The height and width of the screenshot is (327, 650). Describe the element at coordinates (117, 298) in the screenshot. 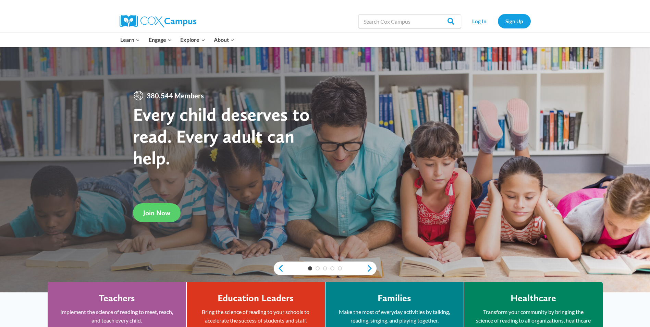

I see `h4: Teachers` at that location.